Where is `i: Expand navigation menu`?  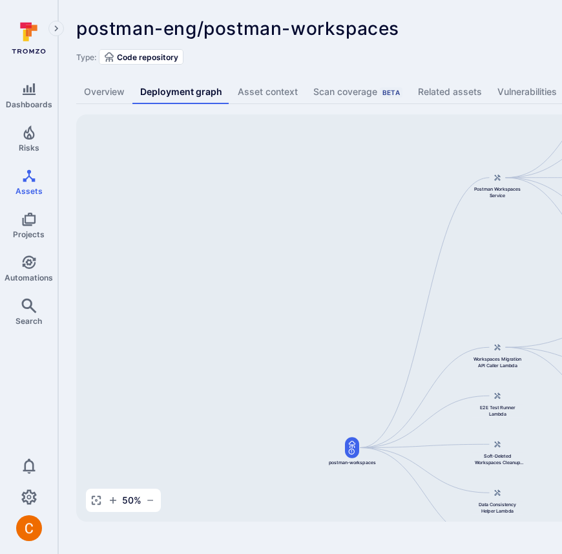
i: Expand navigation menu is located at coordinates (56, 28).